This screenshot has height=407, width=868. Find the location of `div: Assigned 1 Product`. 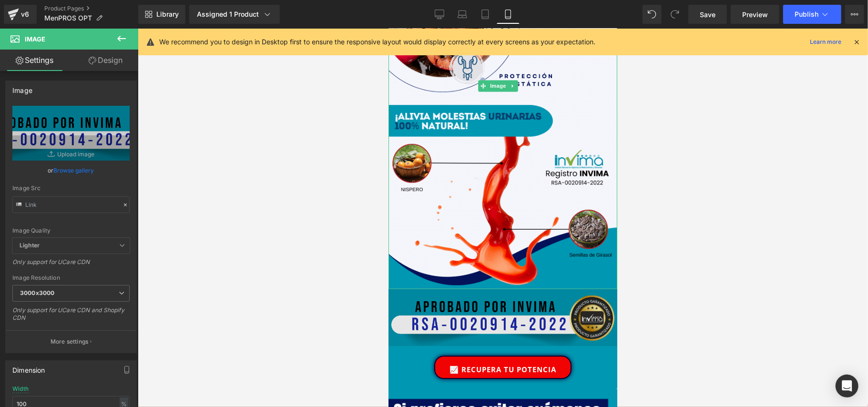

div: Assigned 1 Product is located at coordinates (234, 14).